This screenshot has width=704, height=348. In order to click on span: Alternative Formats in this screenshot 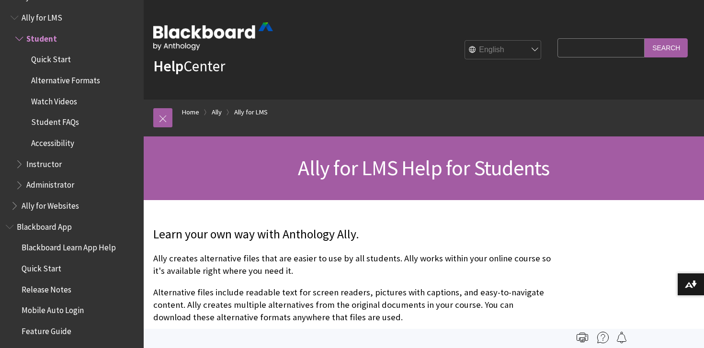, I will do `click(66, 79)`.